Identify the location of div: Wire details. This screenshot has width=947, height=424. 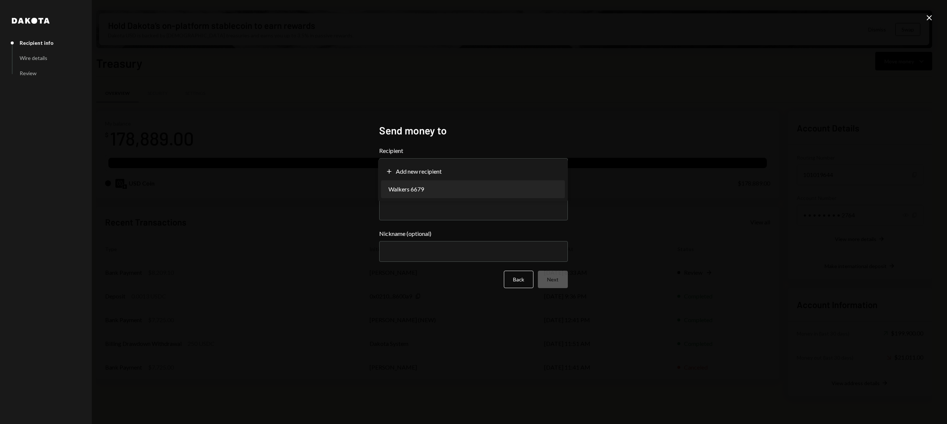
(33, 58).